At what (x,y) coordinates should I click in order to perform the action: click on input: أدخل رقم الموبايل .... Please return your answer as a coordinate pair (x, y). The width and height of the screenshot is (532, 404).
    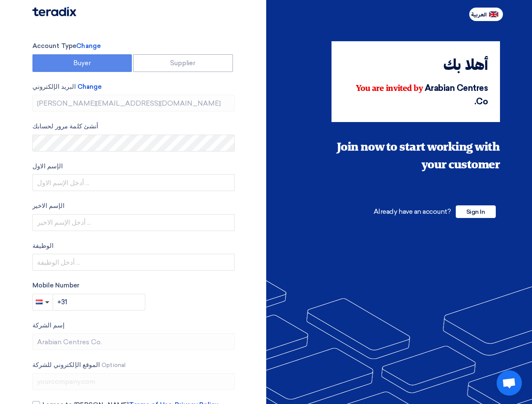
    Looking at the image, I should click on (99, 302).